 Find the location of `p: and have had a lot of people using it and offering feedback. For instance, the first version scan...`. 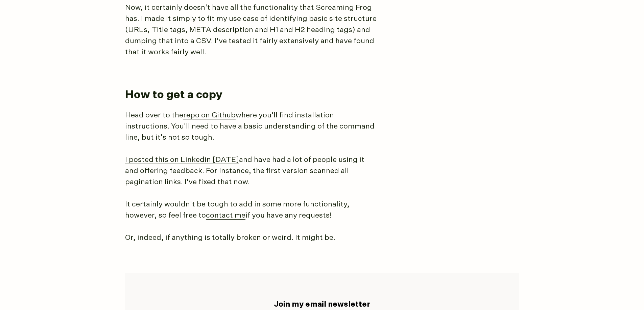

p: and have had a lot of people using it and offering feedback. For instance, the first version scan... is located at coordinates (252, 171).